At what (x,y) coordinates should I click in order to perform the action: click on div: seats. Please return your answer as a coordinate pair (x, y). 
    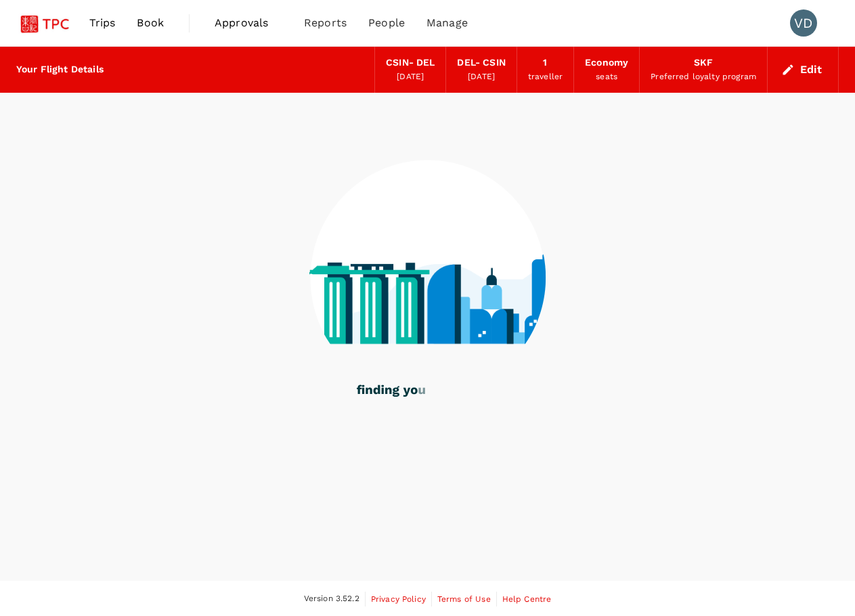
    Looking at the image, I should click on (607, 77).